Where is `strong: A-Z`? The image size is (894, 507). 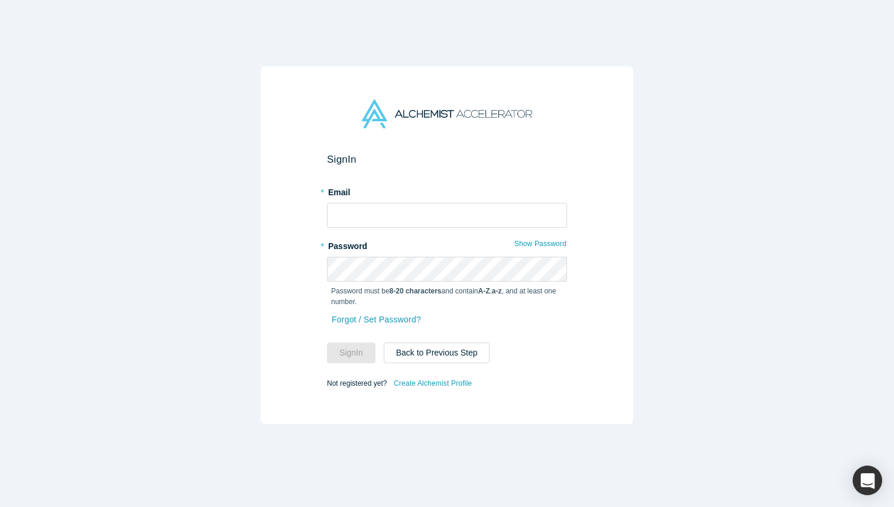 strong: A-Z is located at coordinates (485, 291).